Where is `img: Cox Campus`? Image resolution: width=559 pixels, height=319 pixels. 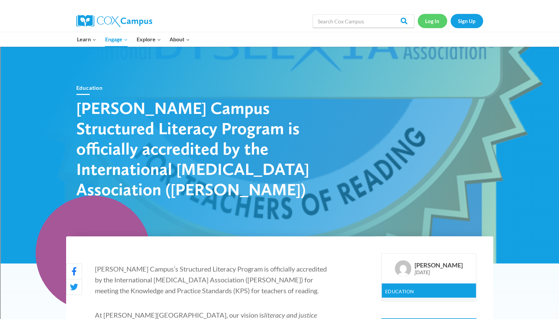
img: Cox Campus is located at coordinates (114, 21).